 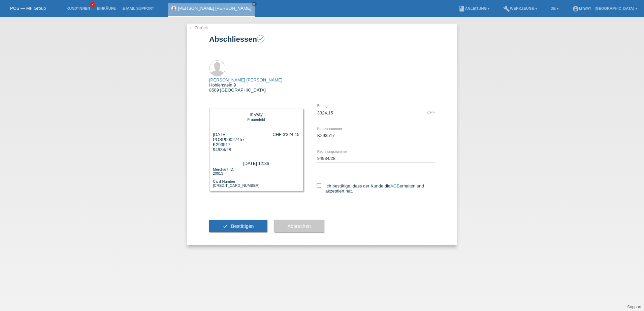 I want to click on span: K293517, so click(x=222, y=145).